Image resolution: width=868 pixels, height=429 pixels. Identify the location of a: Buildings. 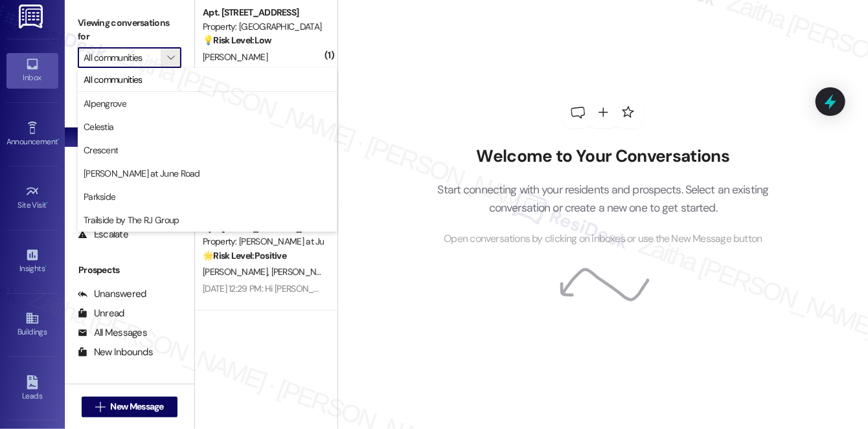
(32, 325).